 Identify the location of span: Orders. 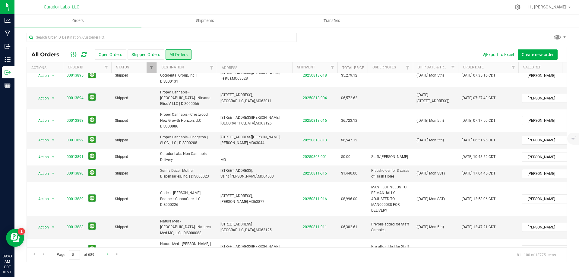
(78, 21).